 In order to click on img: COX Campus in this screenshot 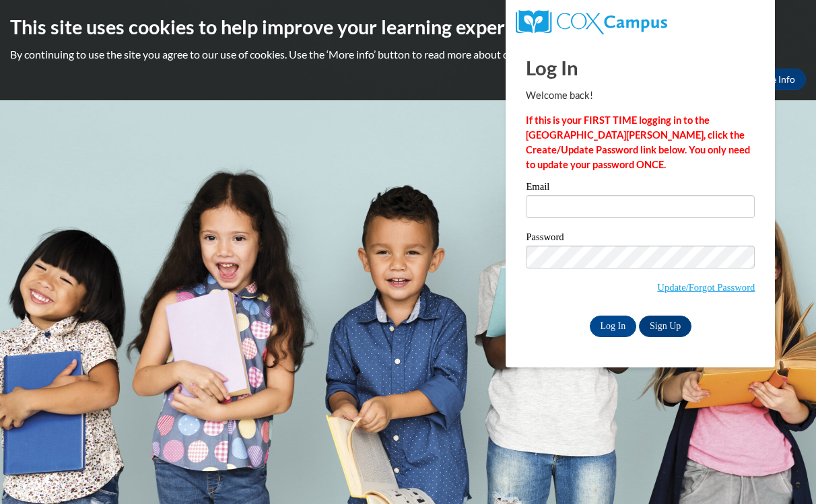, I will do `click(591, 22)`.